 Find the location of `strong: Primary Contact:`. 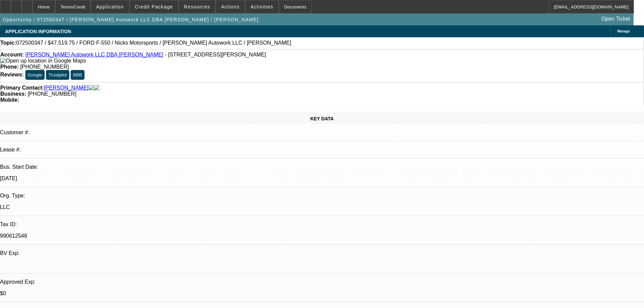

strong: Primary Contact: is located at coordinates (22, 88).